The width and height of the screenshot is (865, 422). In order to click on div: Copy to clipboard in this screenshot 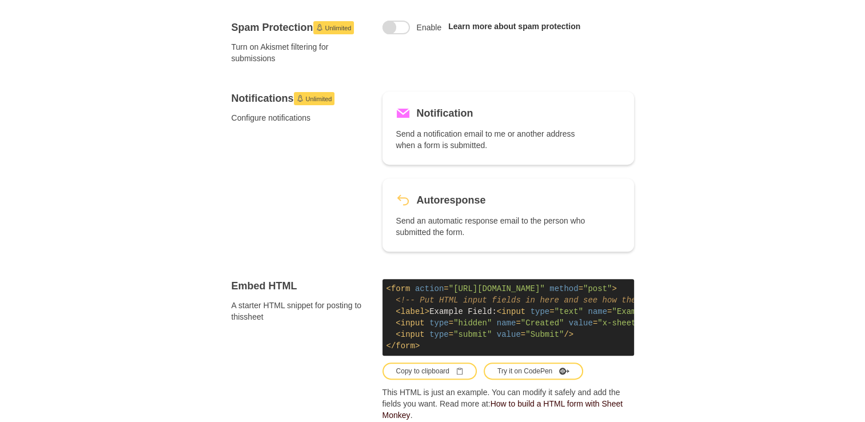, I will do `click(429, 371)`.